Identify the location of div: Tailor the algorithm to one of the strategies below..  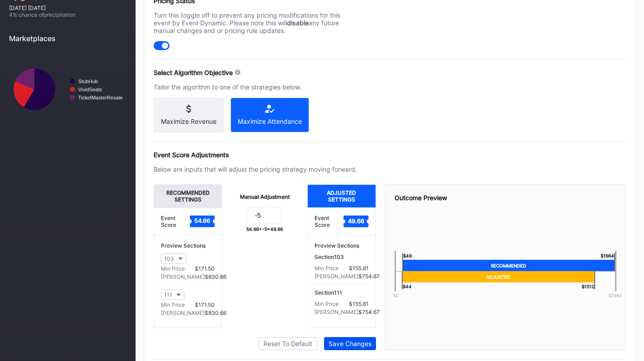
(255, 86).